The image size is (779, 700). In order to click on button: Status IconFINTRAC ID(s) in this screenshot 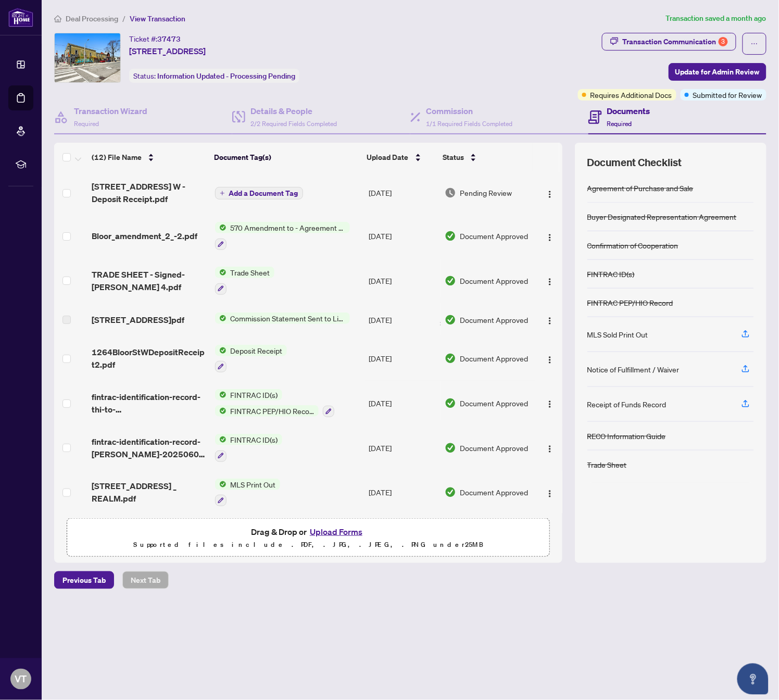, I will do `click(249, 448)`.